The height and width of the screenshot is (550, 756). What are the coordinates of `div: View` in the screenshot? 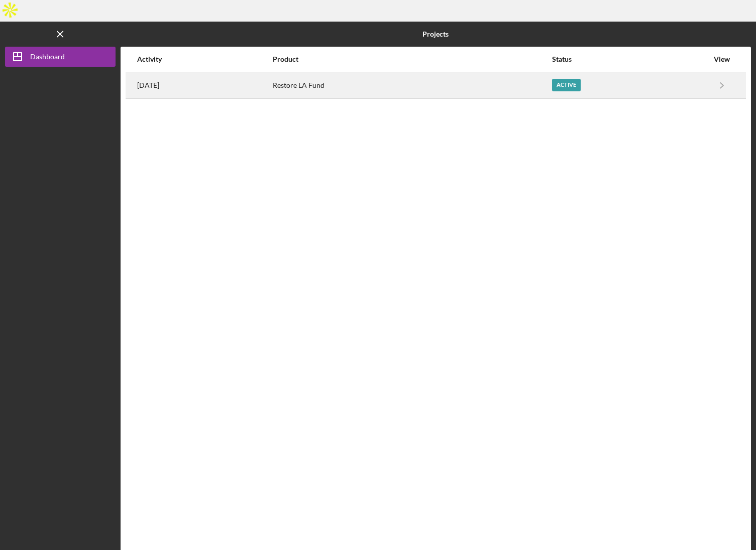 It's located at (722, 59).